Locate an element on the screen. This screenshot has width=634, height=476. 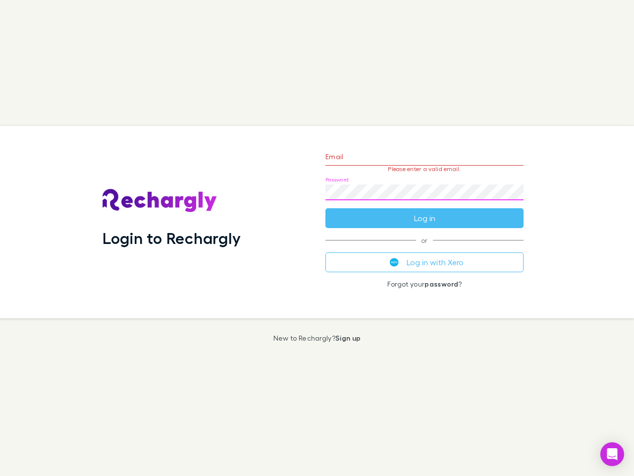
button: Log in with Xero is located at coordinates (425, 262).